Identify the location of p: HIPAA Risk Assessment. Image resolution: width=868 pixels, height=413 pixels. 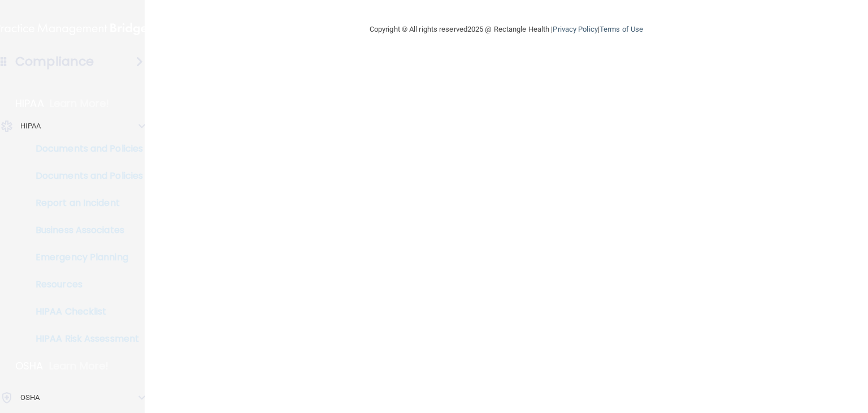
(84, 339).